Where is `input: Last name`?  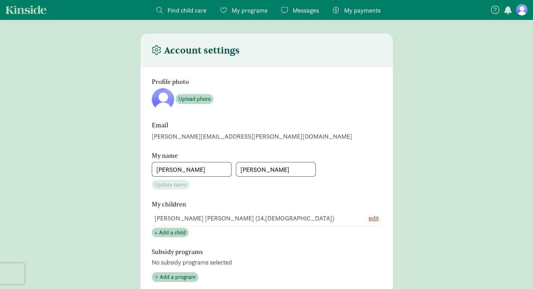 input: Last name is located at coordinates (276, 170).